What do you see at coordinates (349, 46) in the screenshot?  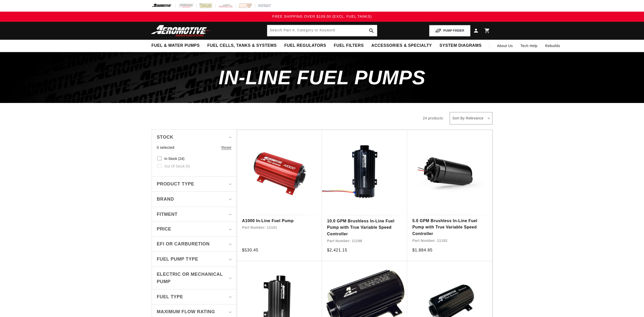 I see `span: Fuel Filters` at bounding box center [349, 46].